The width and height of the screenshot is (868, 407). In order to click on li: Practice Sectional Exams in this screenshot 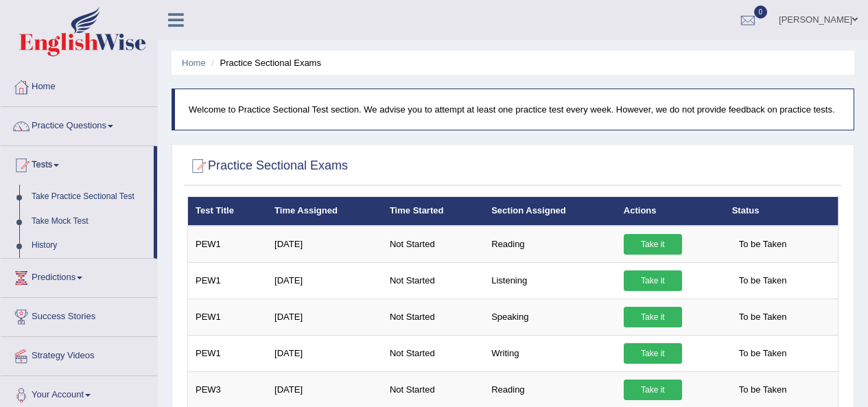, I will do `click(264, 62)`.